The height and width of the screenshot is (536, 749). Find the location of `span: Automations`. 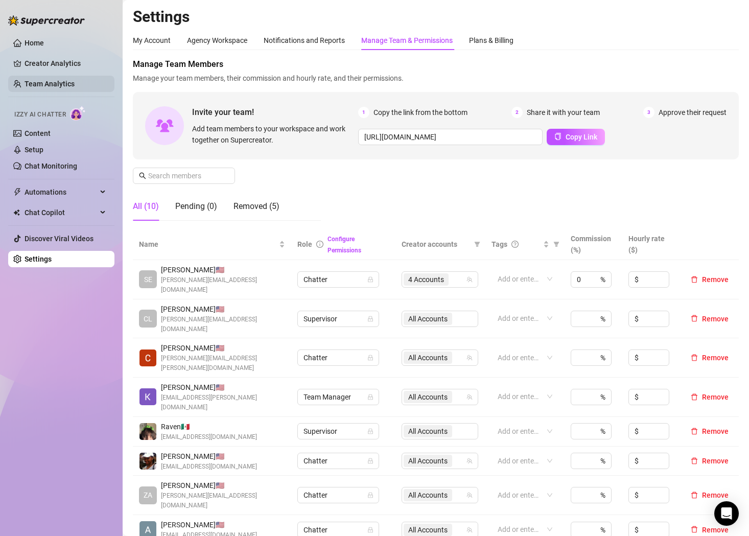

span: Automations is located at coordinates (61, 192).